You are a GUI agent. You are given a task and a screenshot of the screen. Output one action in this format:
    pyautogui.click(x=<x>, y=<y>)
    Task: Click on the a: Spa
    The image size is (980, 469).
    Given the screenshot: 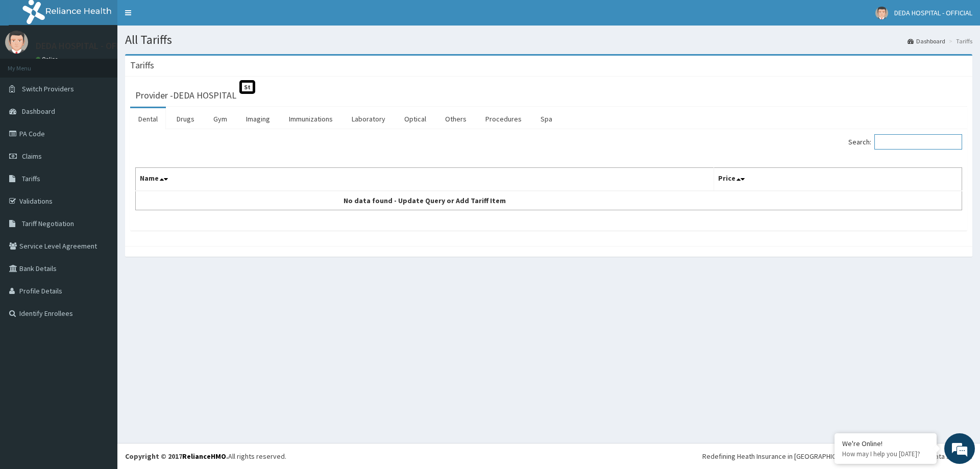 What is the action you would take?
    pyautogui.click(x=546, y=119)
    